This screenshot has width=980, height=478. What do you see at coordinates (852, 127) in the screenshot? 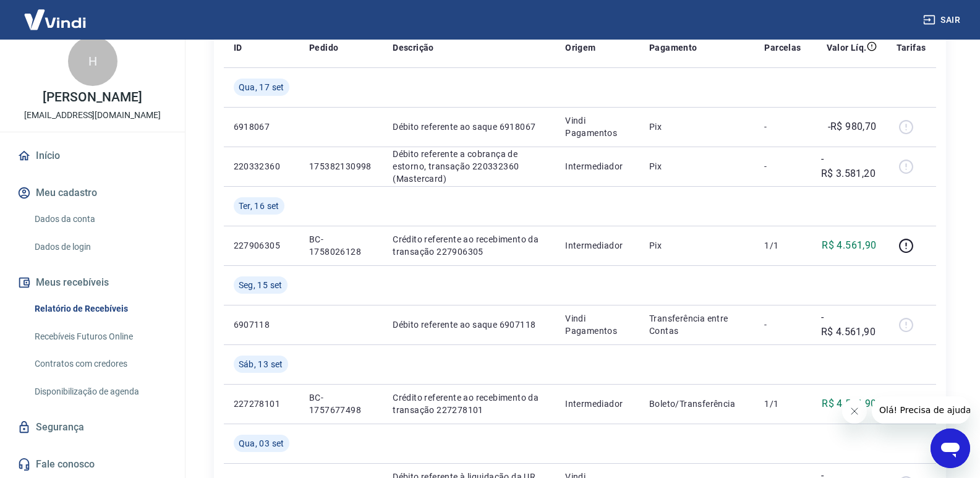
I see `p: -R$ 980,70` at bounding box center [852, 127].